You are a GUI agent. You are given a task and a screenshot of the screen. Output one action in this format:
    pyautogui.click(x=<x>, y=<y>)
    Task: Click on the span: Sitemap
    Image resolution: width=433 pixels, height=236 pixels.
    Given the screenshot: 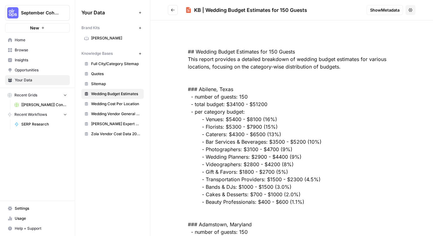 What is the action you would take?
    pyautogui.click(x=116, y=84)
    